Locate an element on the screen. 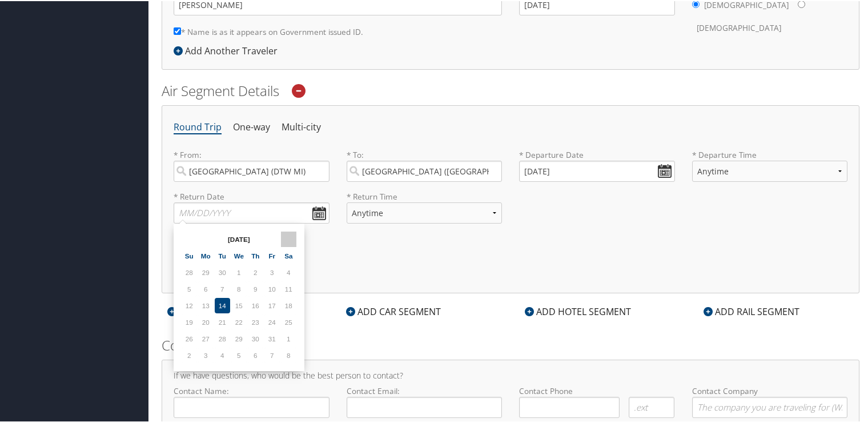 The image size is (868, 422). td: 14 is located at coordinates (222, 304).